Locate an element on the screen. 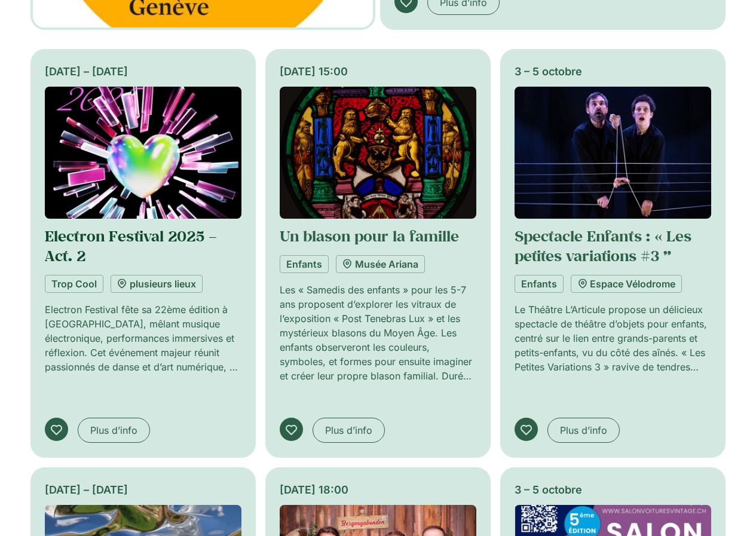 The height and width of the screenshot is (536, 756). a: Espace Vélodrome is located at coordinates (627, 284).